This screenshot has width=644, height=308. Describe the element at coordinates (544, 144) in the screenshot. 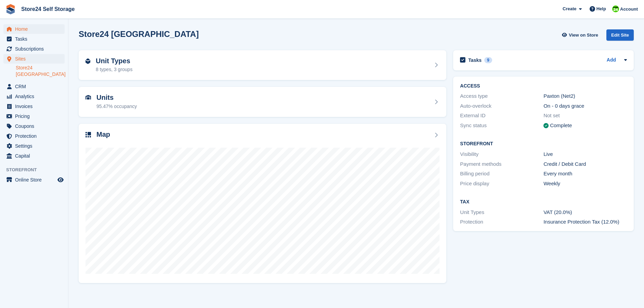

I see `h2: Storefront` at that location.